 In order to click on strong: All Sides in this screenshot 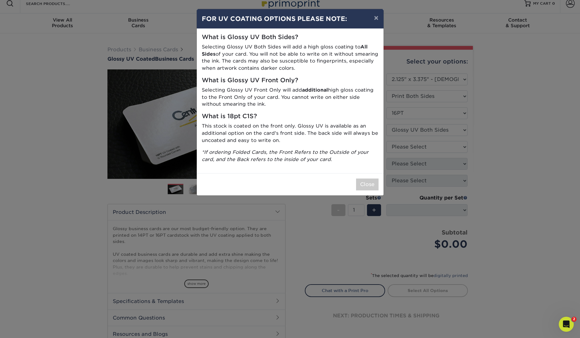, I will do `click(285, 50)`.